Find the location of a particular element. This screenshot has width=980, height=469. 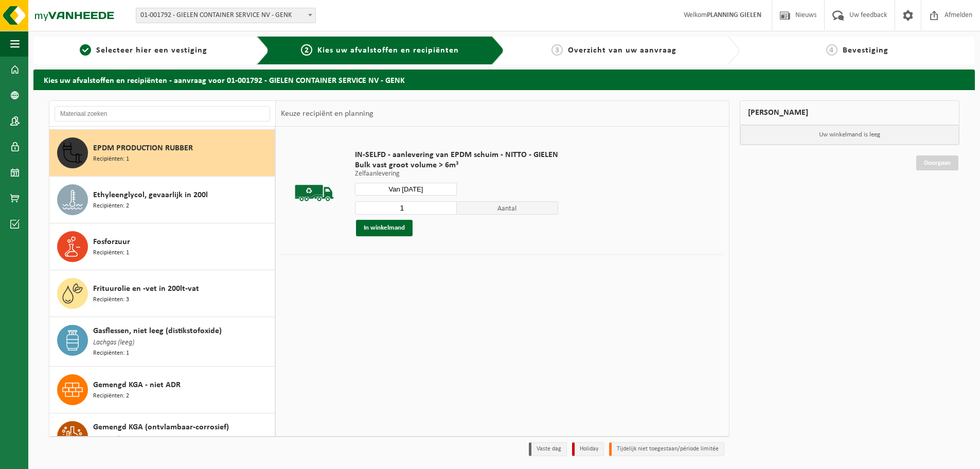

button: Gemengd KGA - niet ADR Recipiënten: 2 is located at coordinates (162, 390).